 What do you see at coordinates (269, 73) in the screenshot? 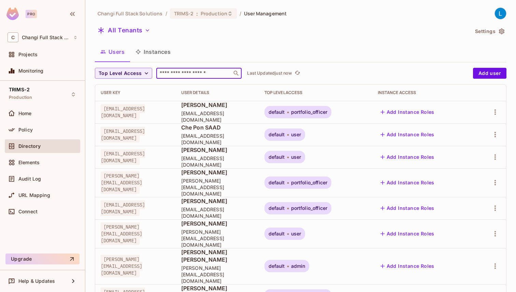
I see `p: Last Updated just now` at bounding box center [269, 73].